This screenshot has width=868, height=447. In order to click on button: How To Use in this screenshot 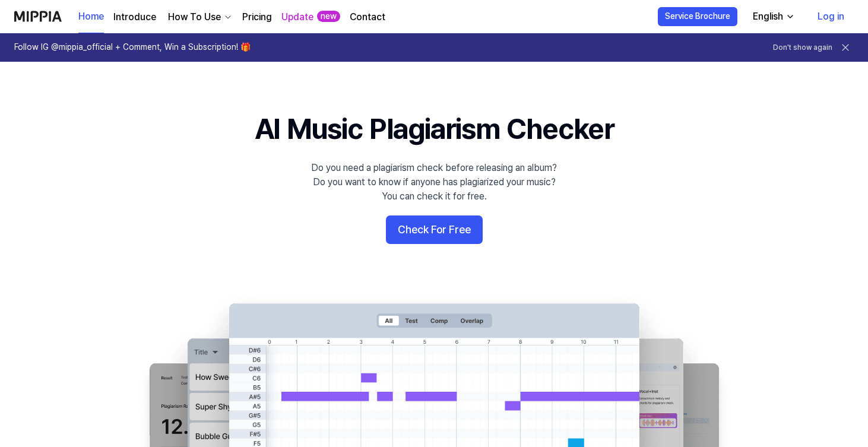, I will do `click(199, 17)`.